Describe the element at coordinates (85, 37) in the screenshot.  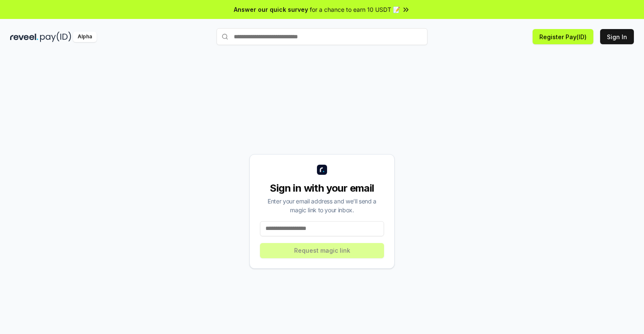
I see `div: Alpha` at that location.